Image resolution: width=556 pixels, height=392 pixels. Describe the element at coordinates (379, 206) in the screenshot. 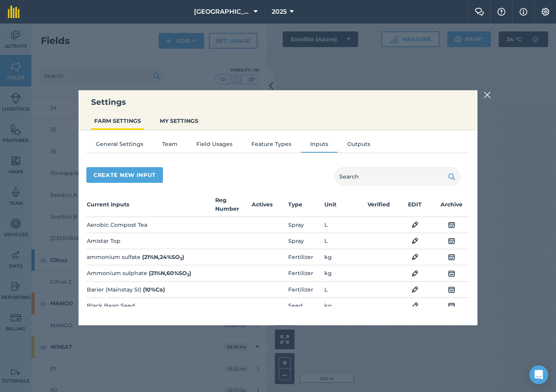

I see `th: Verified` at that location.